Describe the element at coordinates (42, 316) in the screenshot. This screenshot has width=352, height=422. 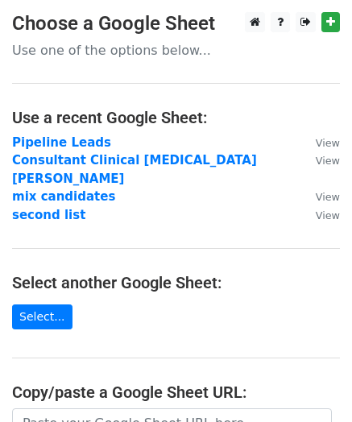
I see `a: Select...` at that location.